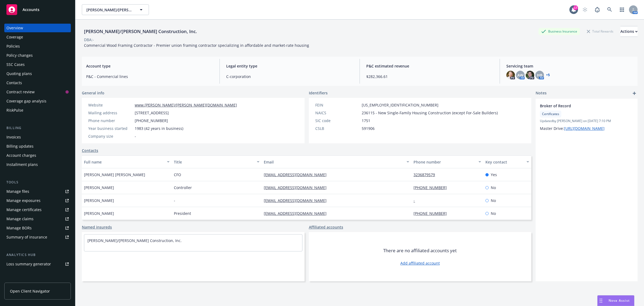  I want to click on button: Title, so click(217, 161).